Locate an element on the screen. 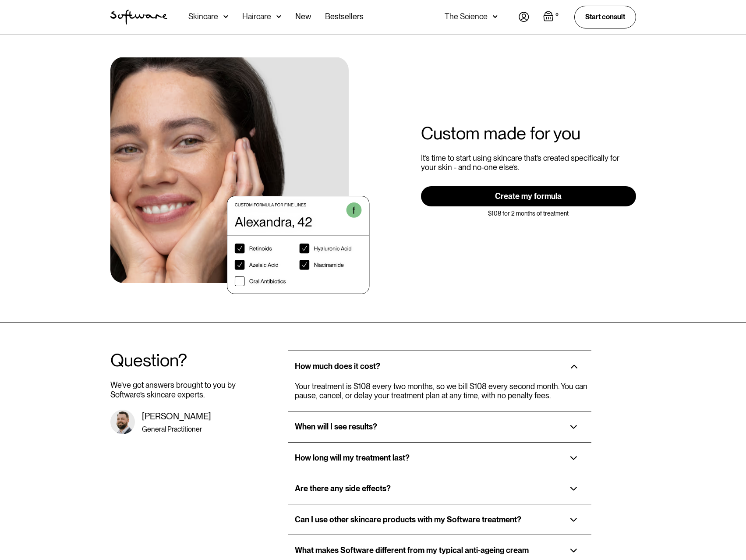 This screenshot has width=746, height=560. div: 0 is located at coordinates (557, 15).